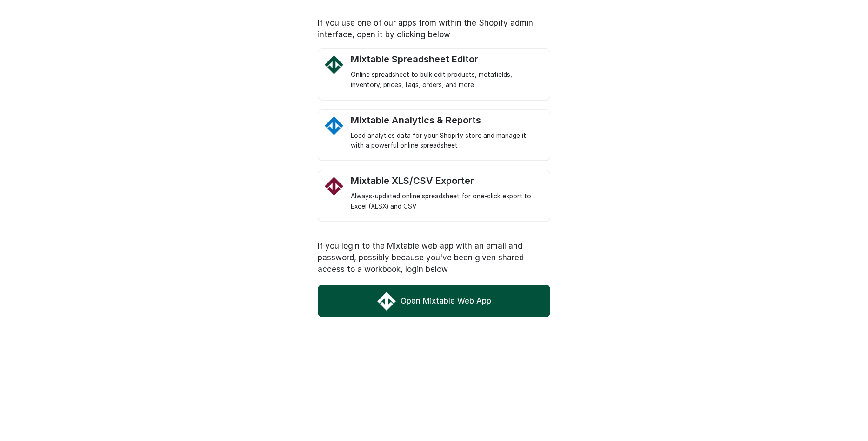  I want to click on img: Mixtable Spreadsheet Editor Logo, so click(334, 64).